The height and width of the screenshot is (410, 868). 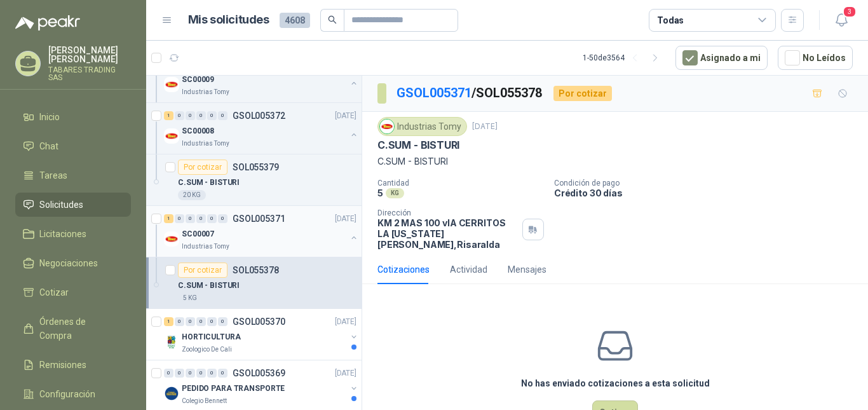 I want to click on span: Cotizar, so click(x=54, y=292).